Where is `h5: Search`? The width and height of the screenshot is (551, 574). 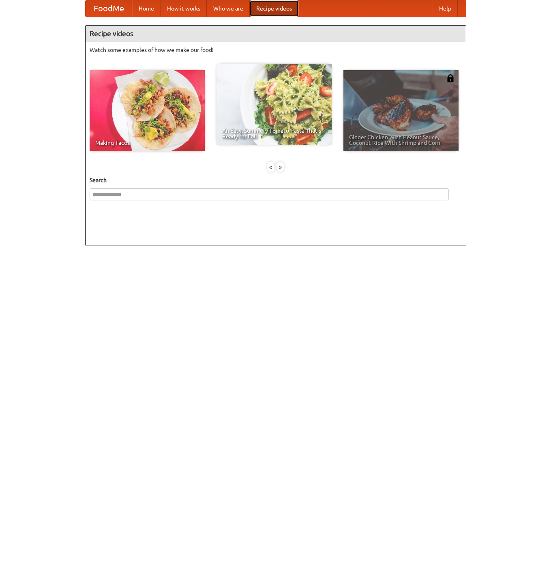 h5: Search is located at coordinates (276, 180).